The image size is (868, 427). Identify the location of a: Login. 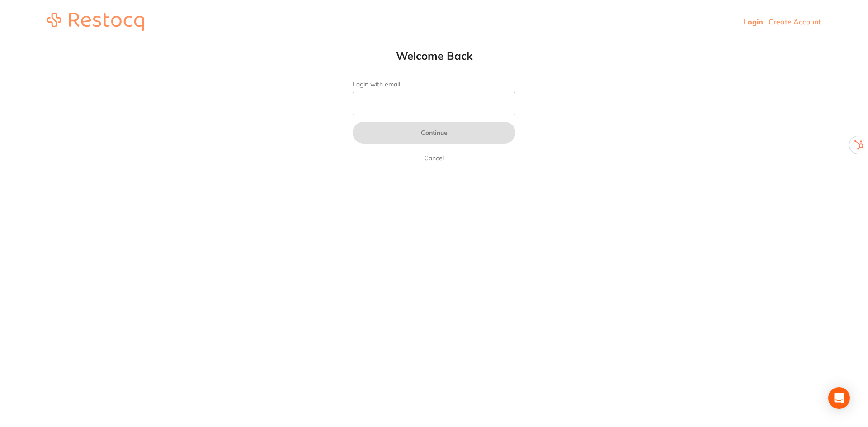
(753, 22).